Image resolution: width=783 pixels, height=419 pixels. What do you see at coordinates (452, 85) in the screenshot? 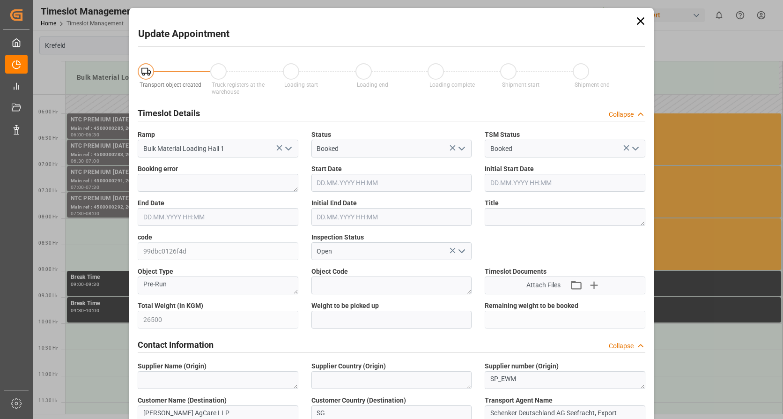
I see `span: Loading complete` at bounding box center [452, 85].